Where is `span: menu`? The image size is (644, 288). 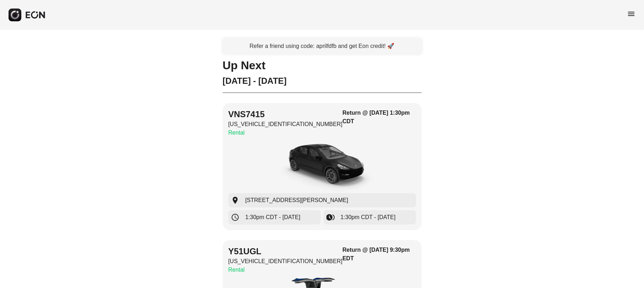
span: menu is located at coordinates (631, 14).